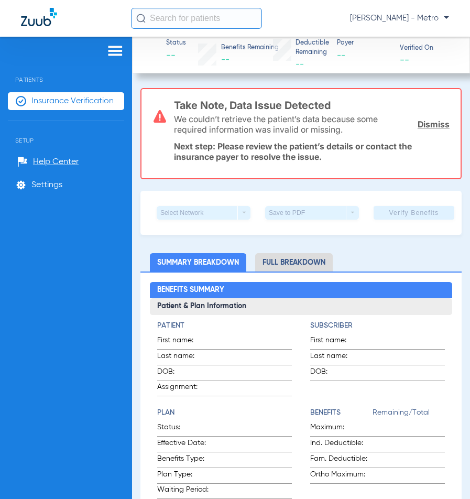  What do you see at coordinates (434, 124) in the screenshot?
I see `a: Dismiss` at bounding box center [434, 124].